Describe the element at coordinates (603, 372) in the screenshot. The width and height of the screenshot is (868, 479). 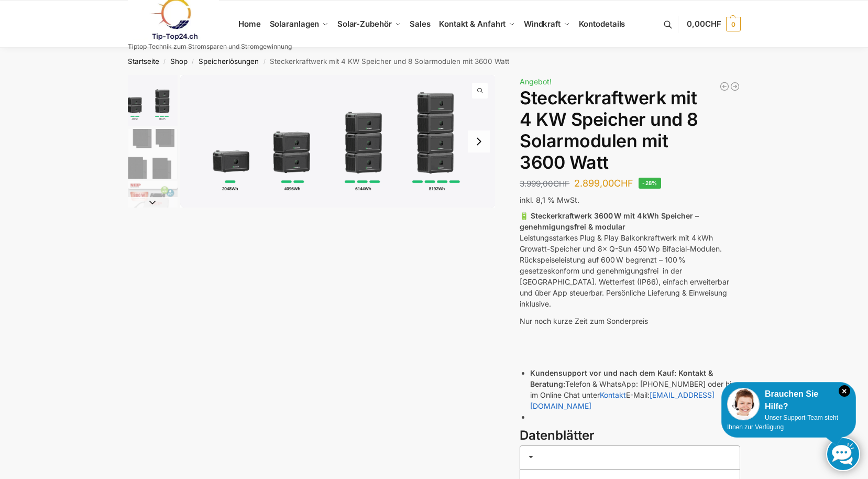
I see `strong: Kundensupport vor und nach dem Kauf:` at that location.